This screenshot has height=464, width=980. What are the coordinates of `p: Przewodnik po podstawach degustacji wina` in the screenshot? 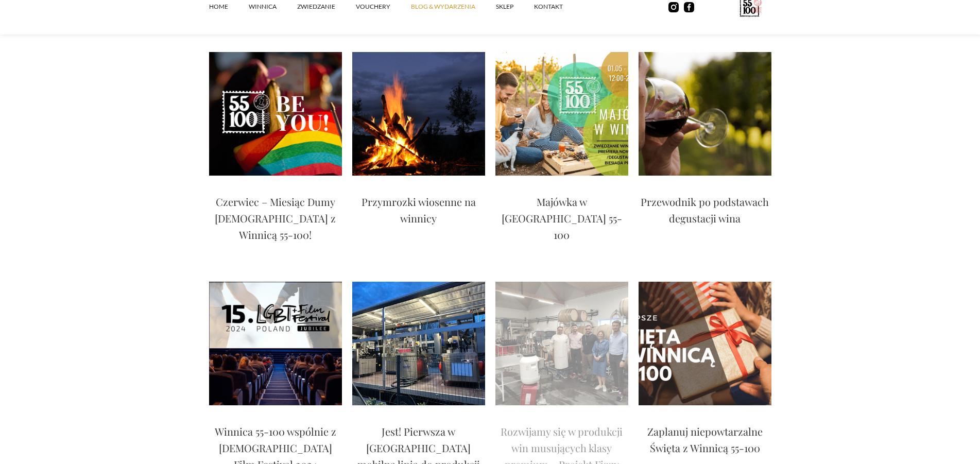 It's located at (705, 210).